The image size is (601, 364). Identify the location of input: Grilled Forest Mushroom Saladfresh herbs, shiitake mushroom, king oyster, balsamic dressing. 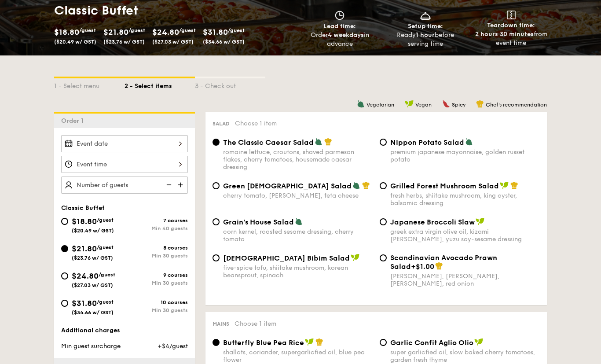
(383, 186).